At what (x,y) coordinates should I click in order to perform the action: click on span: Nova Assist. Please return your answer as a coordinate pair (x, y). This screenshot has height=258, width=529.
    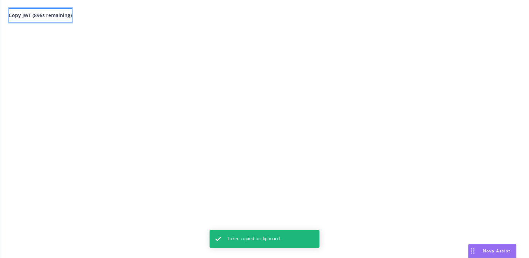
    Looking at the image, I should click on (497, 251).